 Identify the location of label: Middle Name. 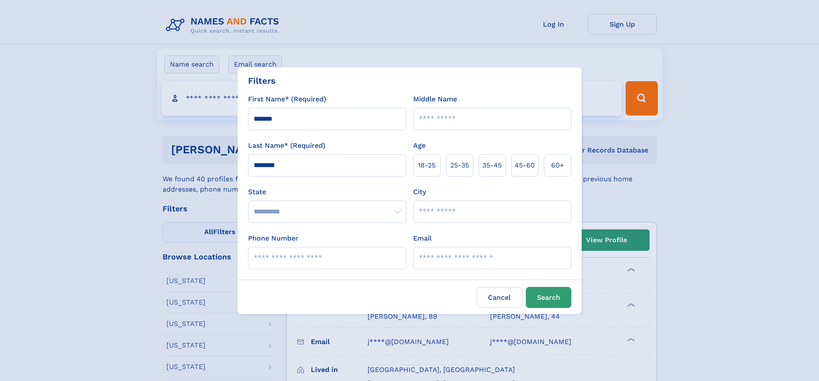
(435, 99).